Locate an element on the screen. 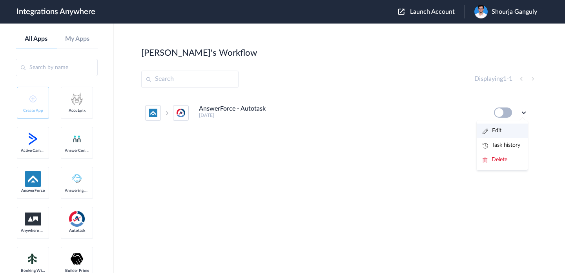 The width and height of the screenshot is (565, 273). span: Delete is located at coordinates (500, 160).